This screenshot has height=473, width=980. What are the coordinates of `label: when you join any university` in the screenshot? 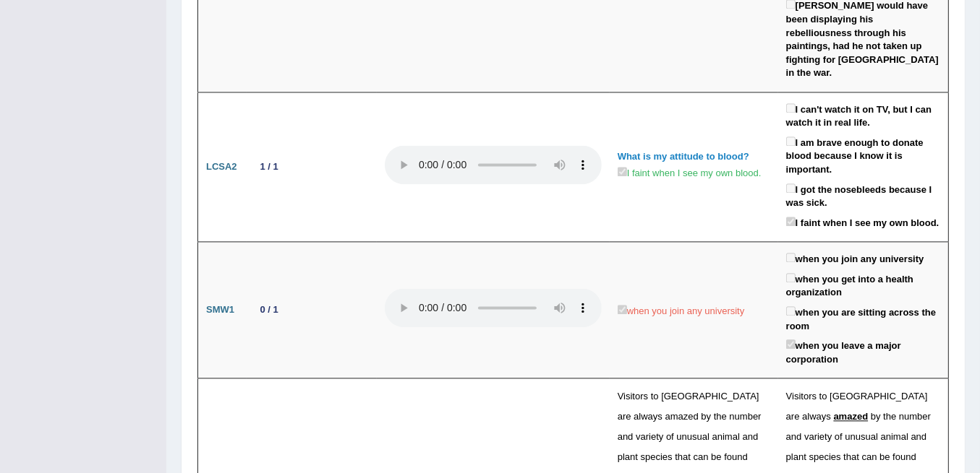 It's located at (855, 258).